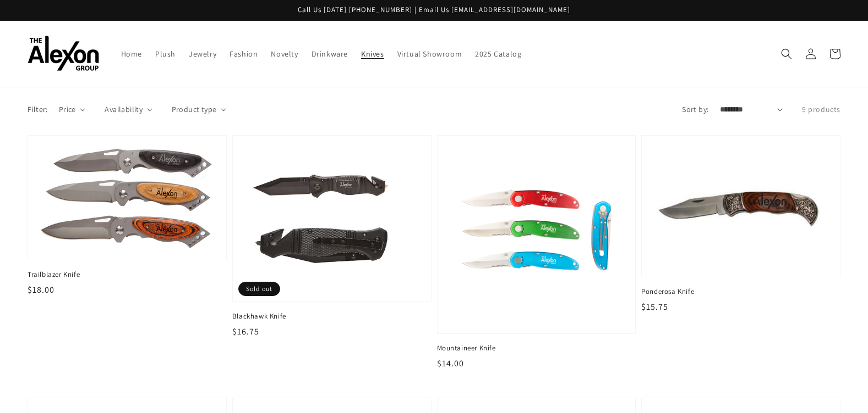  I want to click on span: Jewelry, so click(202, 54).